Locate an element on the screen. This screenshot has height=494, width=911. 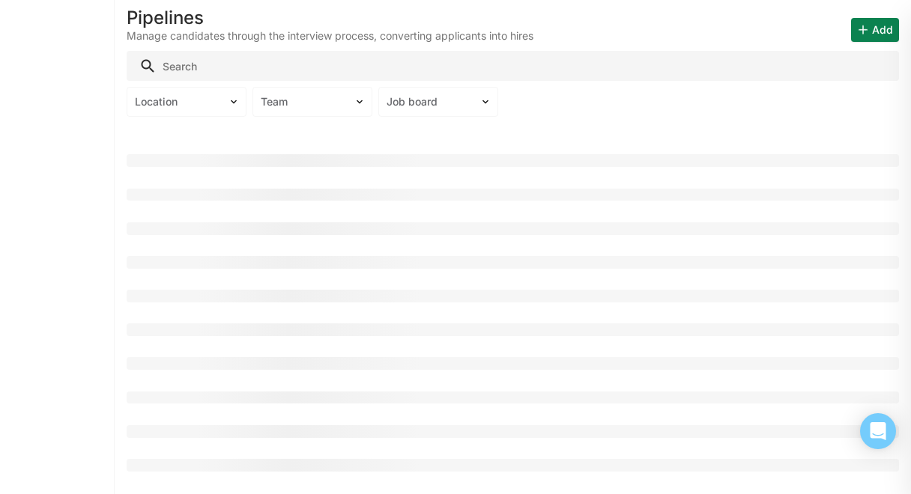
div: Job board is located at coordinates (429, 102).